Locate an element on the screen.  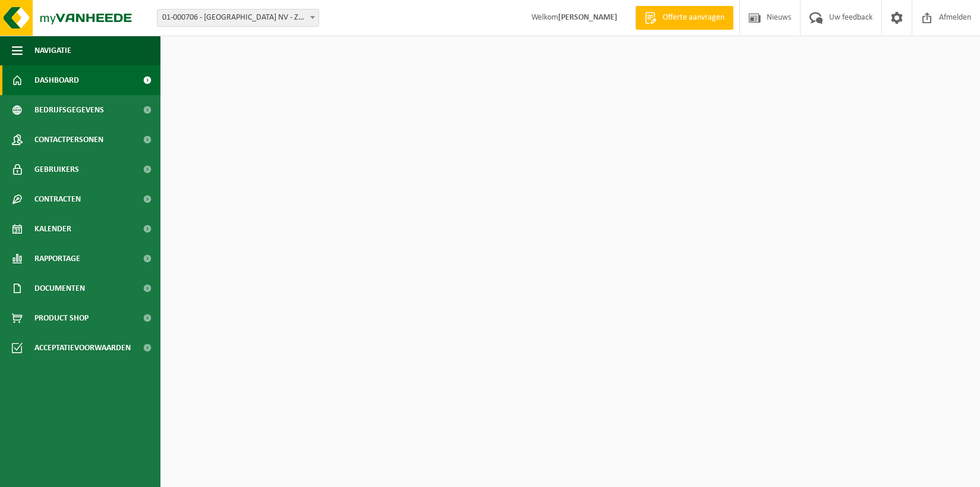
span: 01-000706 - GONDREXON NV - ZAVENTEM is located at coordinates (238, 18).